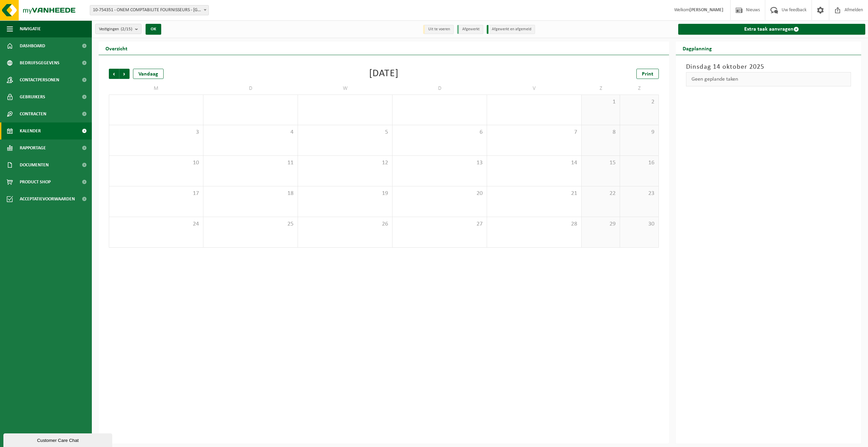 The width and height of the screenshot is (868, 447). I want to click on span: 5, so click(345, 132).